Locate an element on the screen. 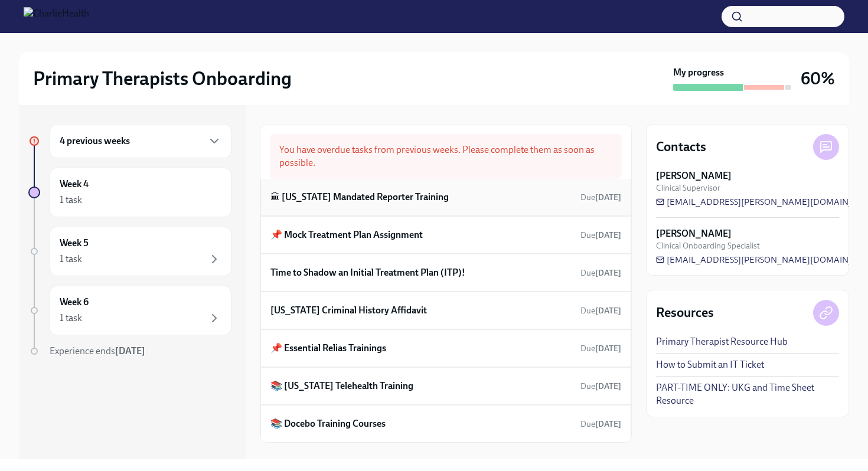 This screenshot has height=471, width=868. h6: Time to Shadow an Initial Treatment Plan (ITP)! is located at coordinates (368, 273).